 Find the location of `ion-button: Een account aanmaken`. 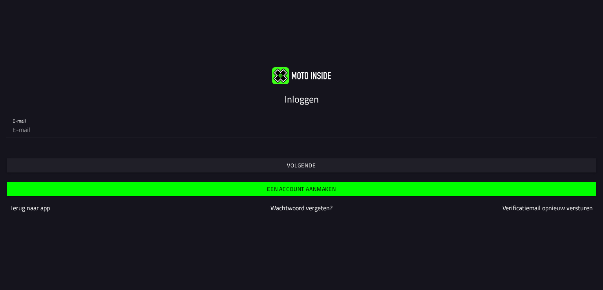

ion-button: Een account aanmaken is located at coordinates (302, 189).